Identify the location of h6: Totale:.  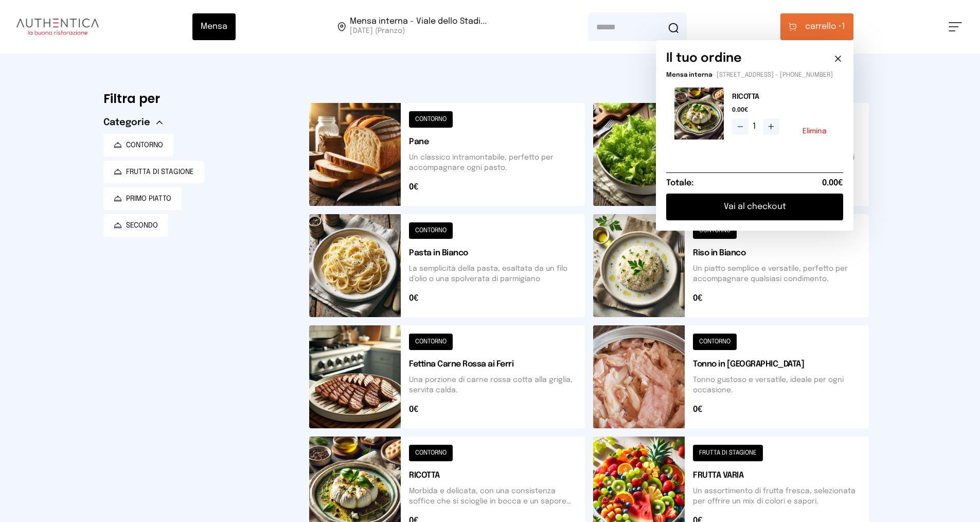
(679, 184).